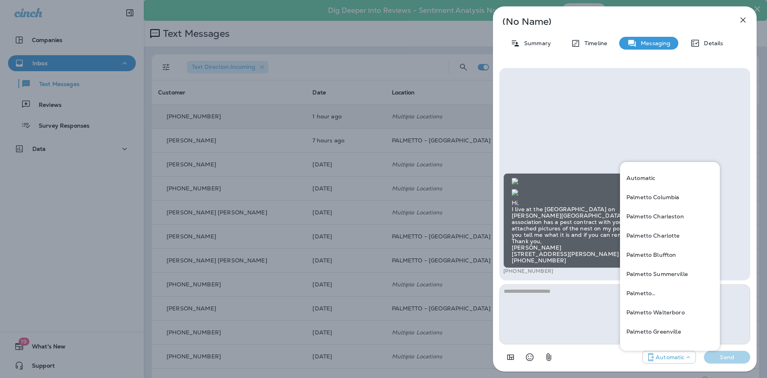 The width and height of the screenshot is (767, 378). Describe the element at coordinates (651, 254) in the screenshot. I see `p: Palmetto Bluffton` at that location.